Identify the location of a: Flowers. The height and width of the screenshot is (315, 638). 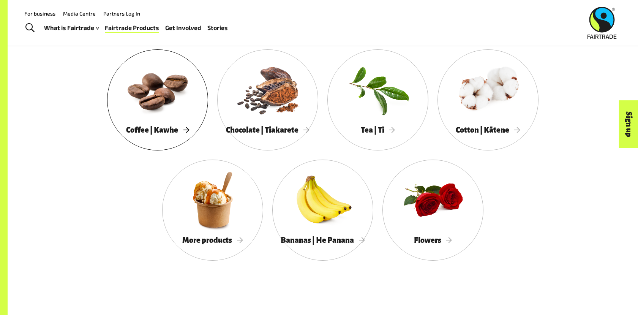
(433, 210).